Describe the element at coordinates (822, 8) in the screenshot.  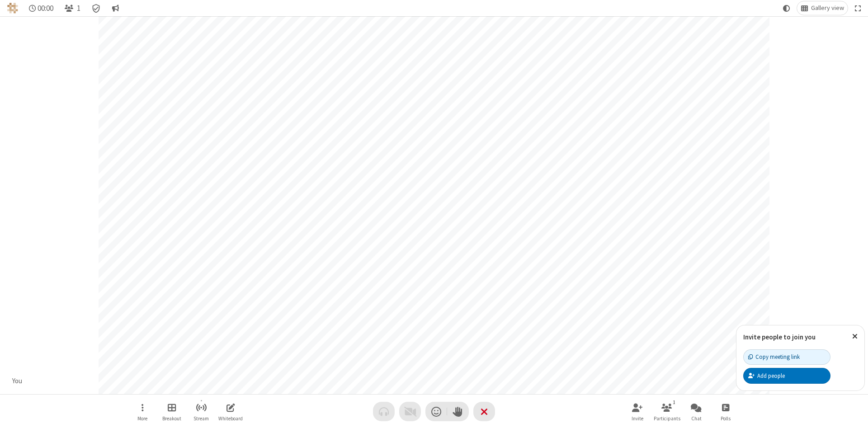
I see `button: Change layout` at that location.